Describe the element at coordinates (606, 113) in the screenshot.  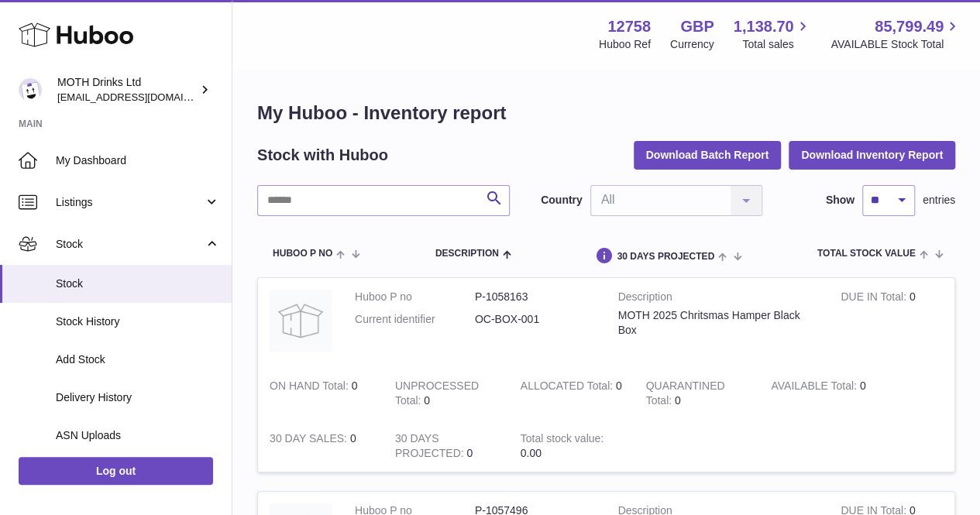
I see `h1: My Huboo - Inventory report` at that location.